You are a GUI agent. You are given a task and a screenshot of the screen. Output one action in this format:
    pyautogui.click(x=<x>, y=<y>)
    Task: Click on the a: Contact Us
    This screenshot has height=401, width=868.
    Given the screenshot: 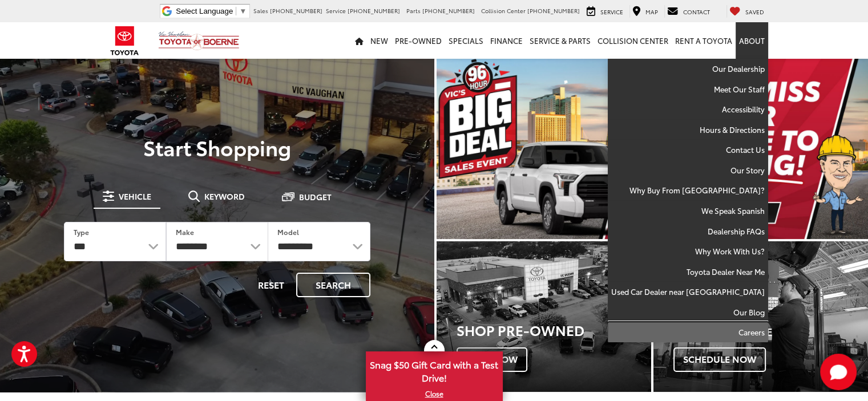 What is the action you would take?
    pyautogui.click(x=688, y=150)
    